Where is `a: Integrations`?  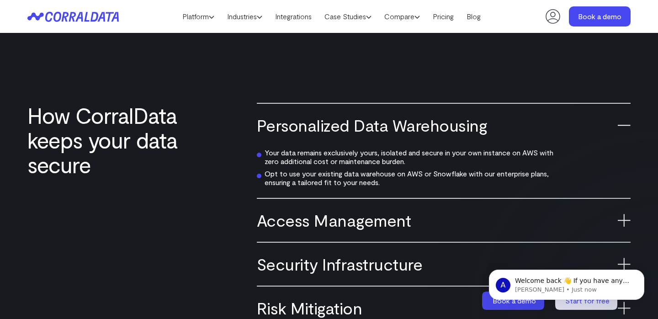 a: Integrations is located at coordinates (293, 16).